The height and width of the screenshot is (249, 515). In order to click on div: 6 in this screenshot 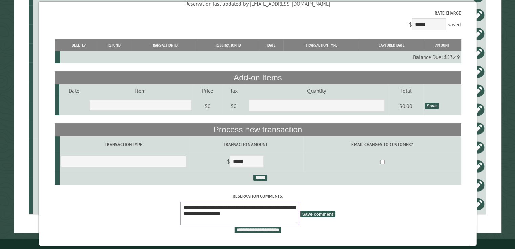, I will do `click(51, 148)`.